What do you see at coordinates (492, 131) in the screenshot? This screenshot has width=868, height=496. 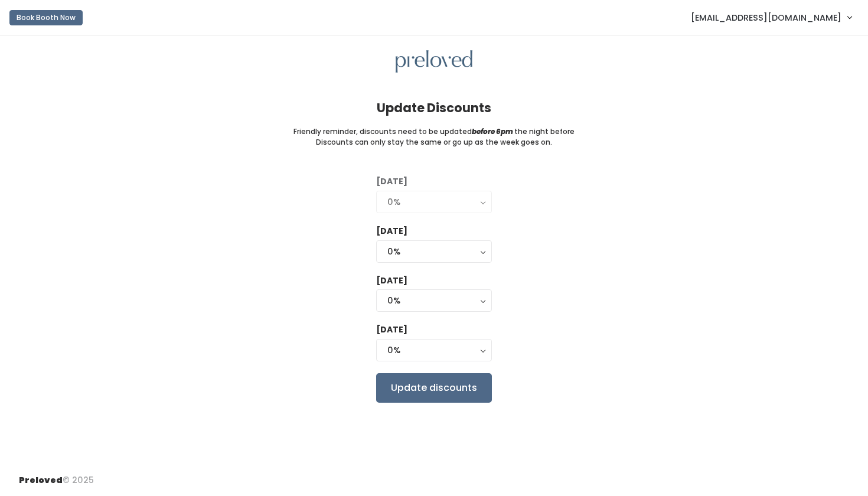 I see `i: before 6pm` at bounding box center [492, 131].